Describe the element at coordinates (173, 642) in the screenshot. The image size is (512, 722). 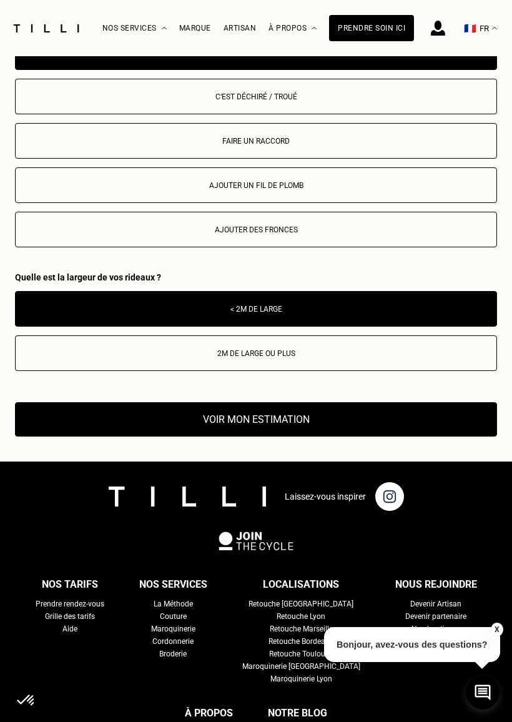
I see `a: Cordonnerie` at that location.